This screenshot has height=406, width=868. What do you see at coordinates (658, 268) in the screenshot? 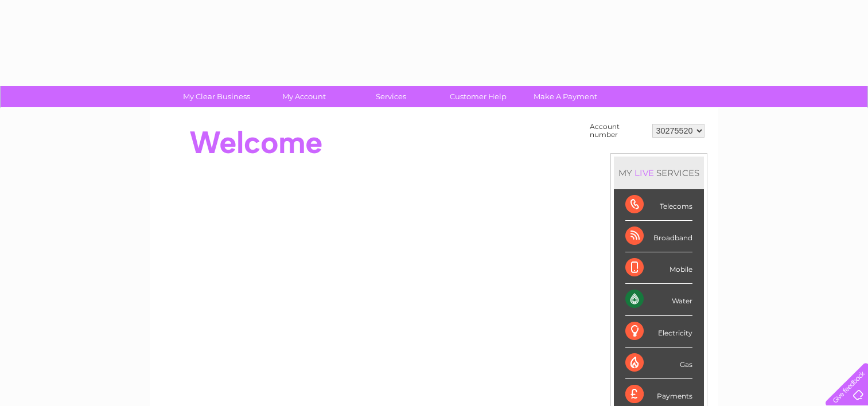
I see `div: Mobile` at bounding box center [658, 268].